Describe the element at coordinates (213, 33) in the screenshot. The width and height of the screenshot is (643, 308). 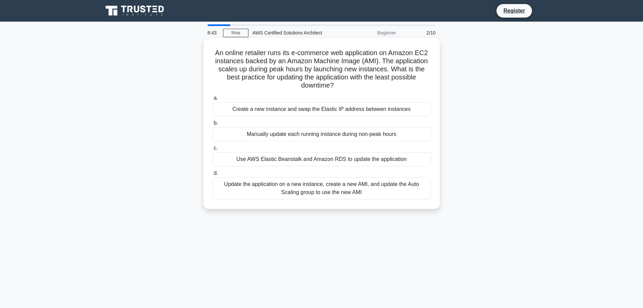
I see `div: 8:43` at that location.